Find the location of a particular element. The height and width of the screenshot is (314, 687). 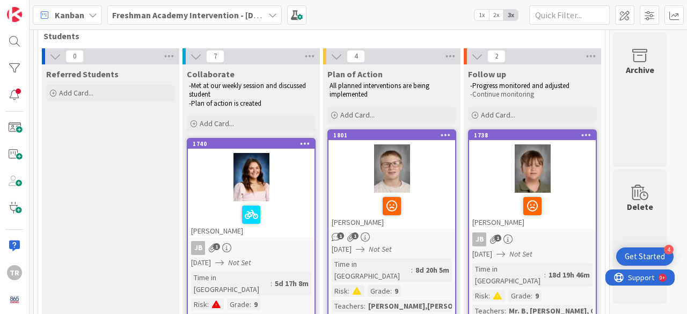

div: 18d 19h 46m is located at coordinates (569, 275).